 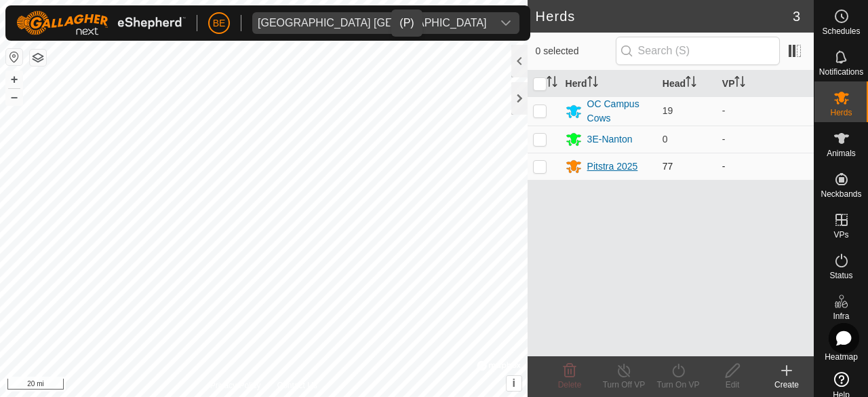 What do you see at coordinates (664, 17) in the screenshot?
I see `h2: Herds` at bounding box center [664, 17].